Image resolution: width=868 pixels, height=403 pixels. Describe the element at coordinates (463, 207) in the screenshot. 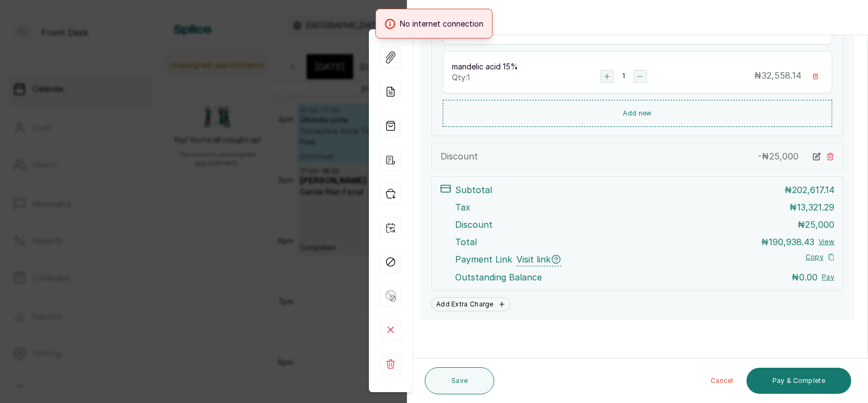

I see `p: Tax` at that location.